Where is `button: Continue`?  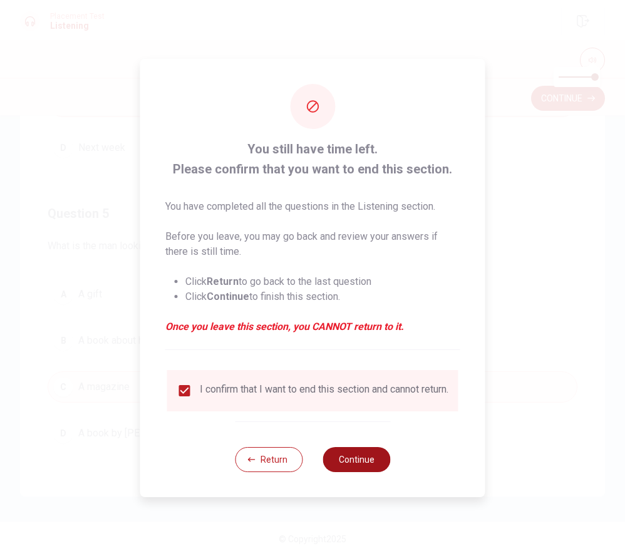 button: Continue is located at coordinates (356, 460).